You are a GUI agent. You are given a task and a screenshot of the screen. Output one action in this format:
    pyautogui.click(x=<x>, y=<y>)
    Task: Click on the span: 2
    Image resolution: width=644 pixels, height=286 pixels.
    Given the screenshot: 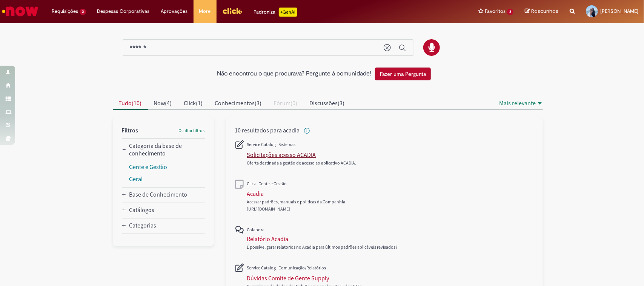 What is the action you would take?
    pyautogui.click(x=83, y=12)
    